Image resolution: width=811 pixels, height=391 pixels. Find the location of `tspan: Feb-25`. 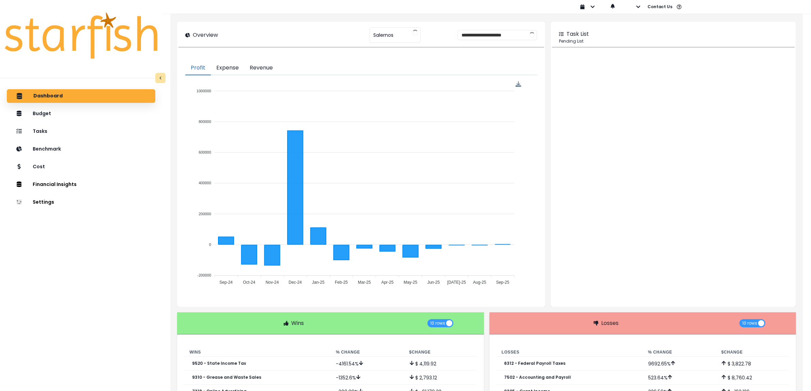

tspan: Feb-25 is located at coordinates (341, 282).